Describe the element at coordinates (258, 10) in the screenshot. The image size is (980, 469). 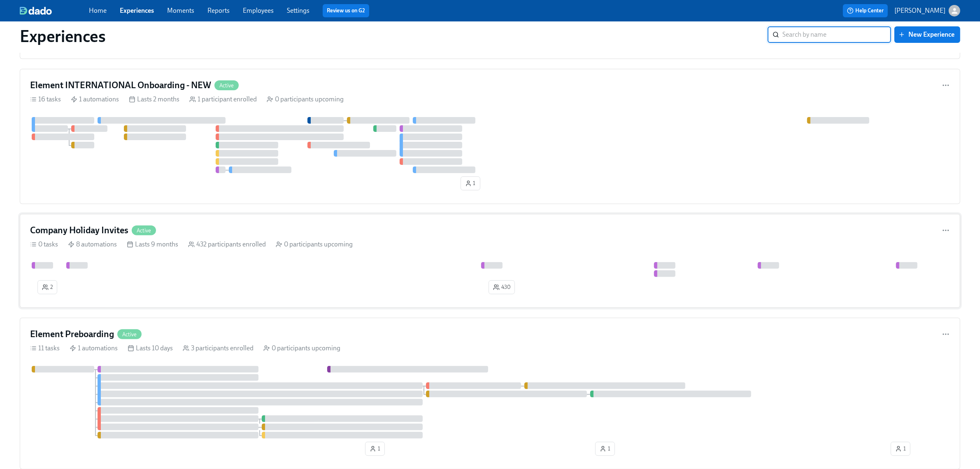
I see `a: Employees` at that location.